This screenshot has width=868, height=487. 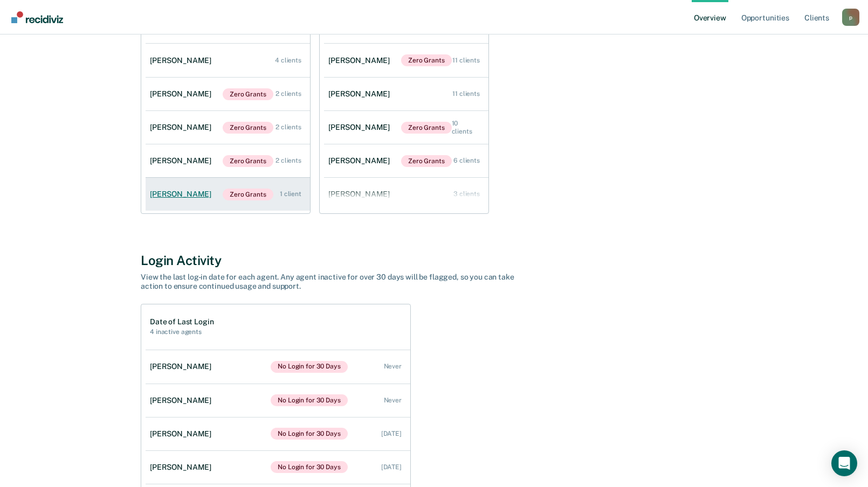 I want to click on h1: Date of Last Login, so click(x=182, y=322).